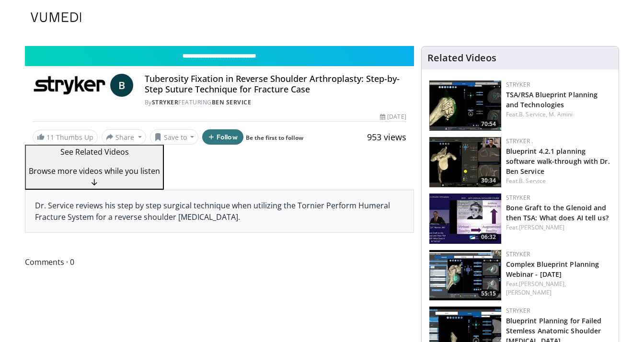 The height and width of the screenshot is (342, 644). I want to click on button: Share, so click(124, 137).